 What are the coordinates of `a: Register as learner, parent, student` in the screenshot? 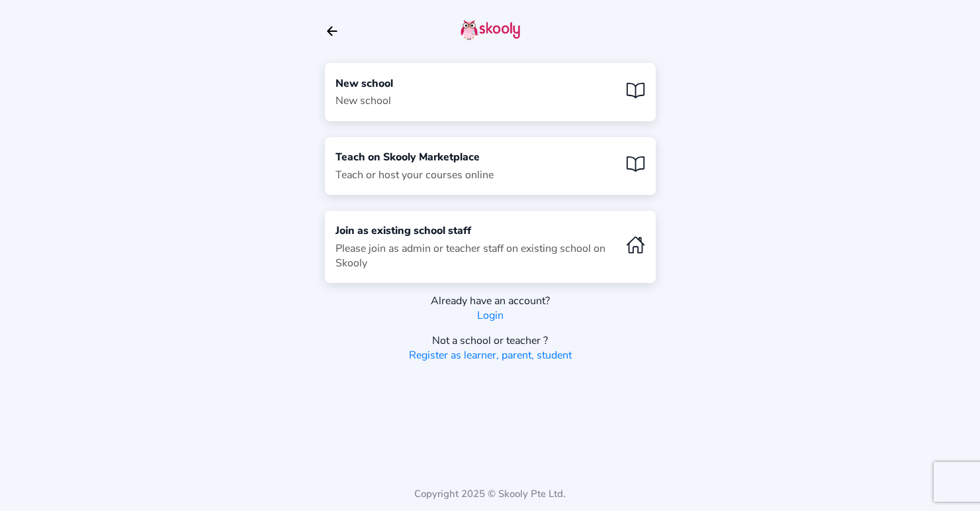 It's located at (491, 355).